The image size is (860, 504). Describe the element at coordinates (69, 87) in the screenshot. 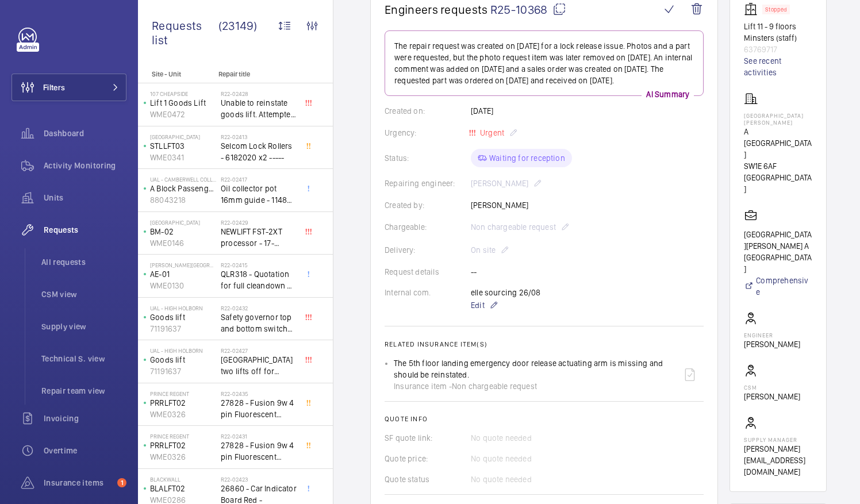

I see `button: Filters` at that location.